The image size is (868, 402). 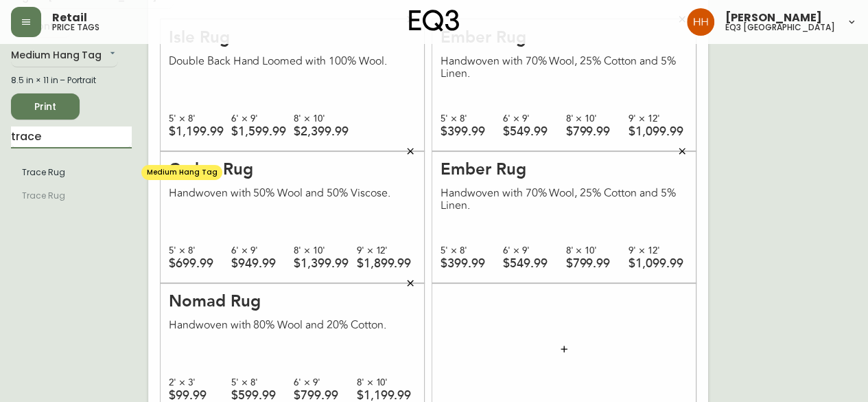 I want to click on div: $1,399.99, so click(x=324, y=263).